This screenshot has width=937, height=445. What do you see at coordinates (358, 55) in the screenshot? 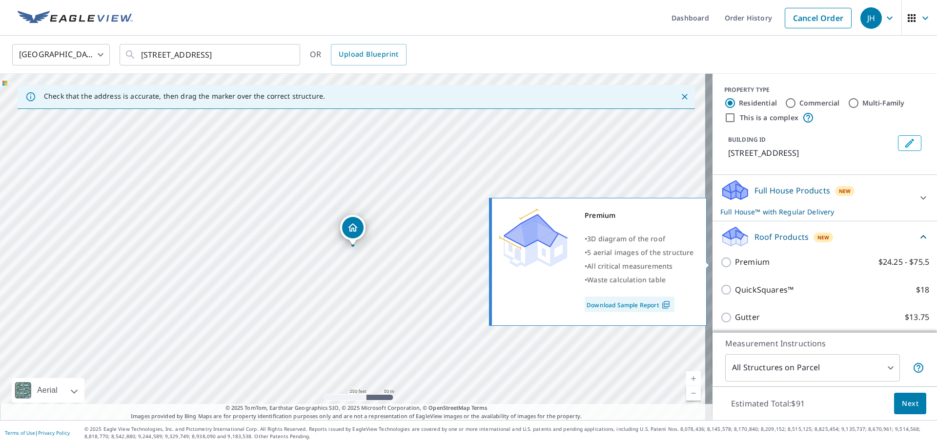
I see `div: OR` at bounding box center [358, 55].